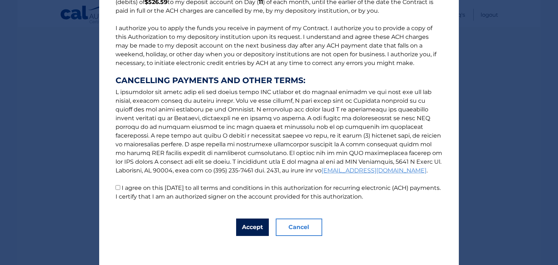 The width and height of the screenshot is (558, 265). What do you see at coordinates (279, 81) in the screenshot?
I see `strong: CANCELLING PAYMENTS AND OTHER TERMS:` at bounding box center [279, 81].